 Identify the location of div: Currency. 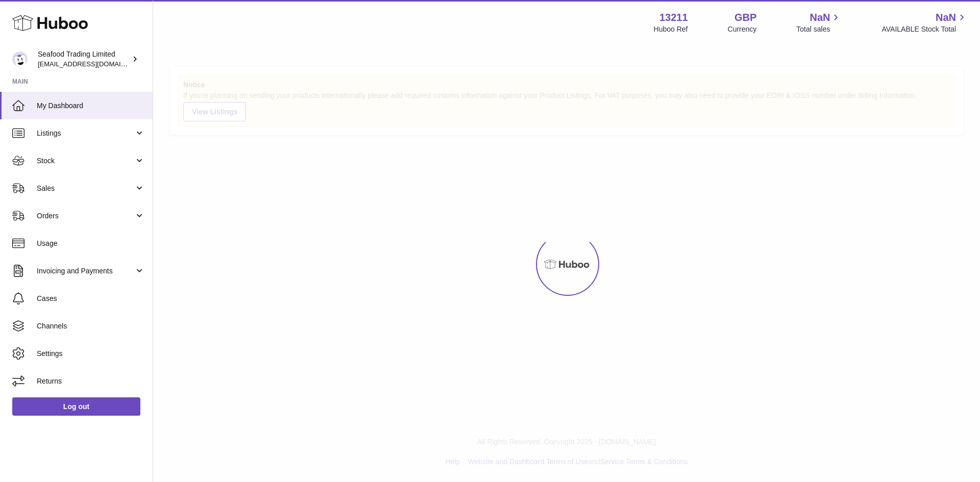
(742, 29).